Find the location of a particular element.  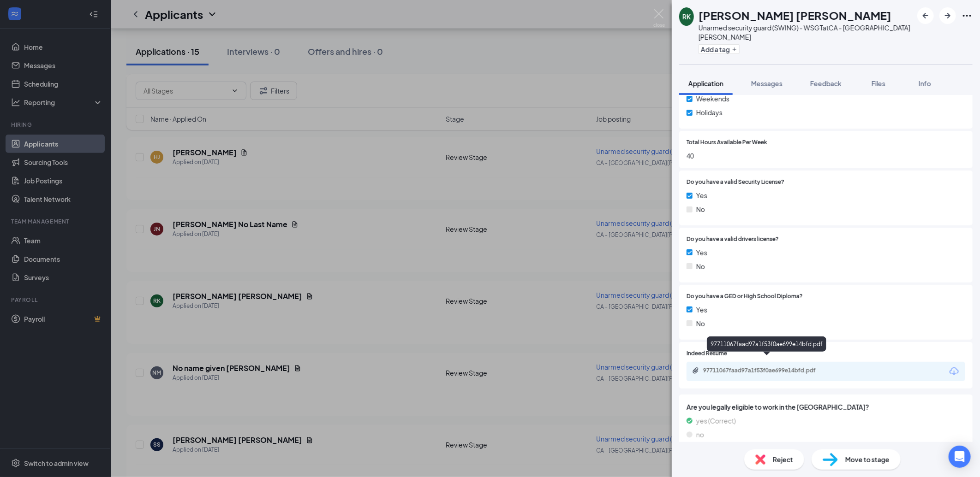

span: Holidays is located at coordinates (709, 112).